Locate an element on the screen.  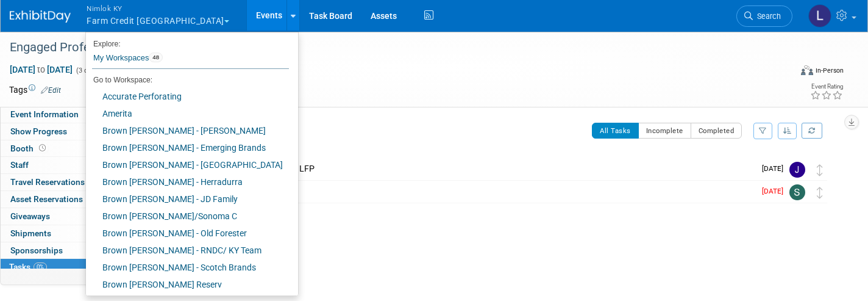
span: Tasks is located at coordinates (28, 266).